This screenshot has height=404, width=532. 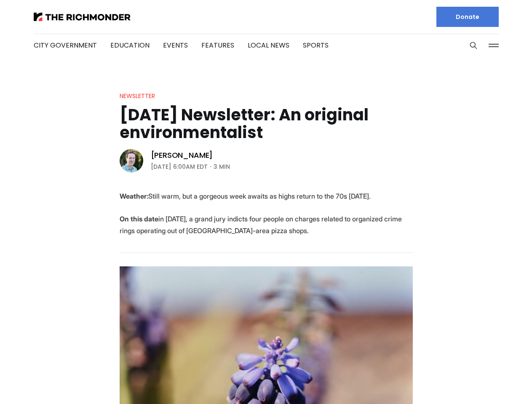 I want to click on a: Events, so click(x=176, y=45).